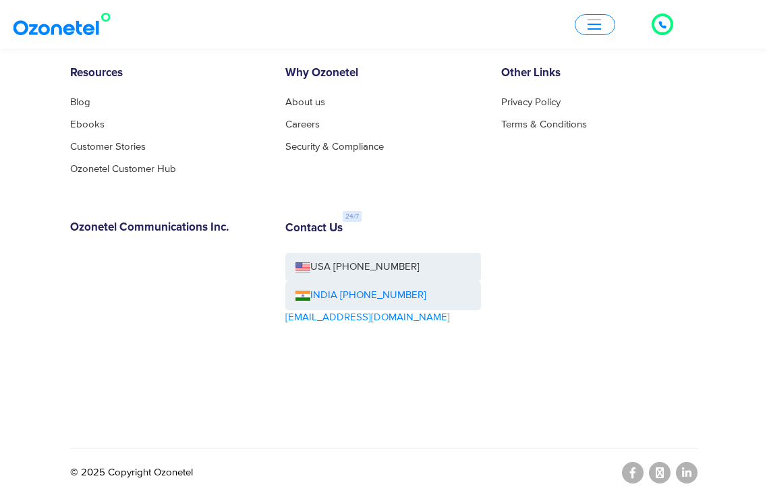  Describe the element at coordinates (314, 229) in the screenshot. I see `h6: Contact Us` at that location.